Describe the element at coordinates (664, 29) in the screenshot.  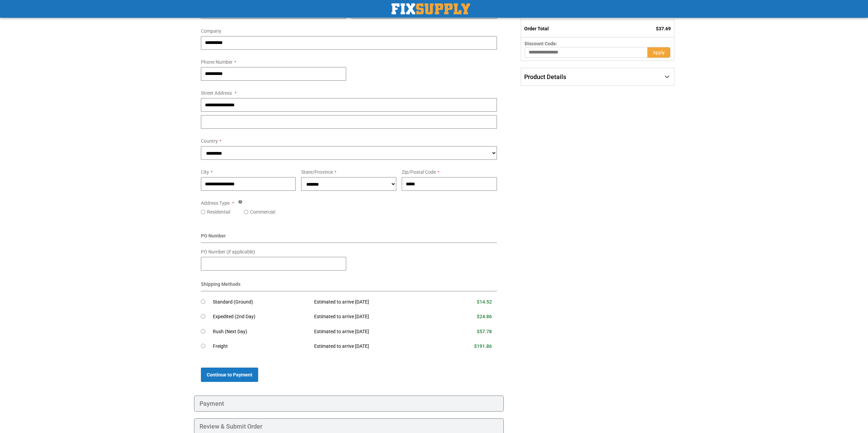
I see `span: $37.69` at that location.